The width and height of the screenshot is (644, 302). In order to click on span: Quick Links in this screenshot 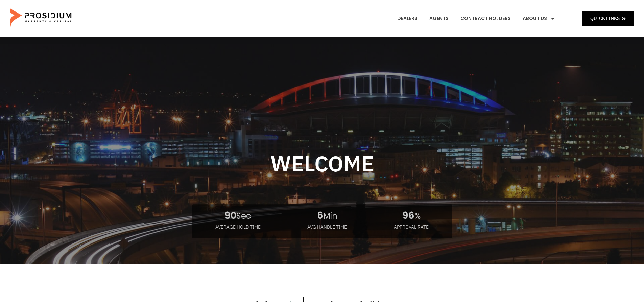, I will do `click(605, 18)`.